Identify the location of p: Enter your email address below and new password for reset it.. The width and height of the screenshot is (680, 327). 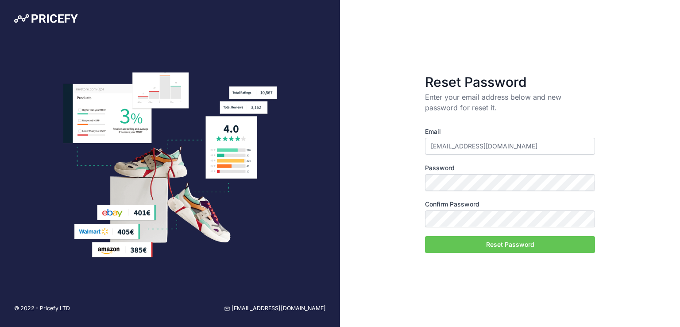
(510, 102).